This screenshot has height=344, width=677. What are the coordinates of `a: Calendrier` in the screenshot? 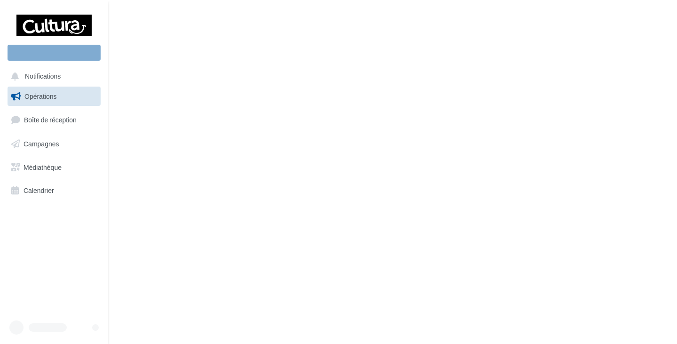 It's located at (54, 190).